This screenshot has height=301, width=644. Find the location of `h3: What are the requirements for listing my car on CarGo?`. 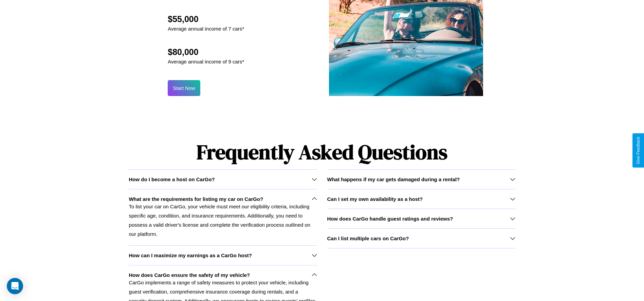

h3: What are the requirements for listing my car on CarGo? is located at coordinates (196, 199).